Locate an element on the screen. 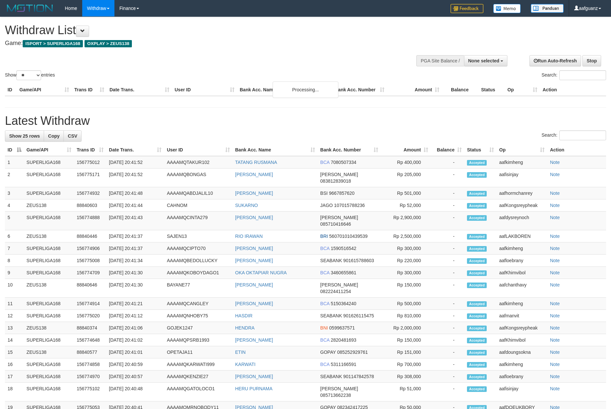 This screenshot has width=611, height=409. td: Rp 308,000 is located at coordinates (406, 377).